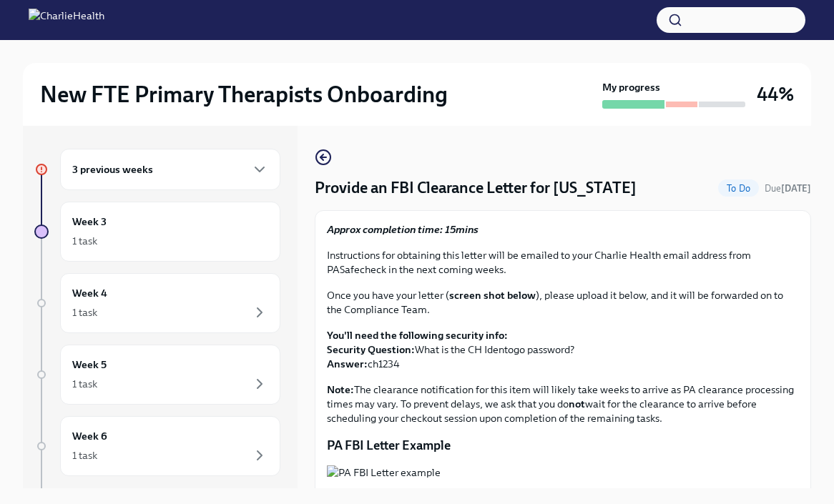  Describe the element at coordinates (157, 374) in the screenshot. I see `a: Week 51 task` at that location.